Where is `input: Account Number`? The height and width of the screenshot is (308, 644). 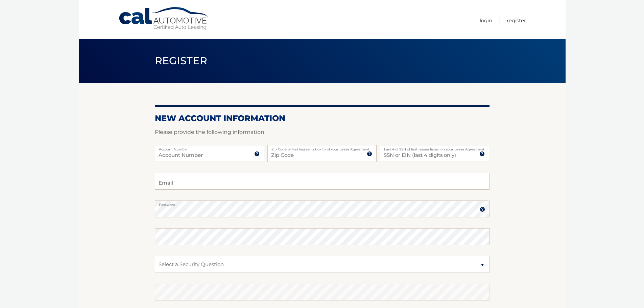 input: Account Number is located at coordinates (209, 154).